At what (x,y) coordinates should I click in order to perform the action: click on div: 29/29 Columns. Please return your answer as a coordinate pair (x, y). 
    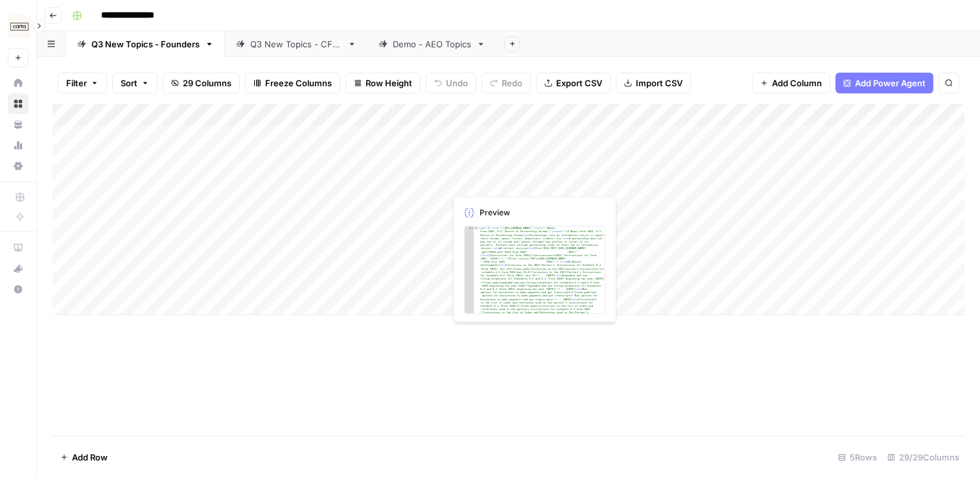
    Looking at the image, I should click on (923, 457).